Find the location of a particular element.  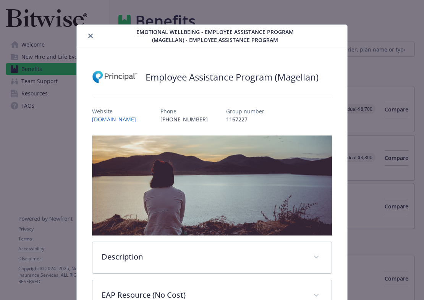

p: Description is located at coordinates (203, 257).